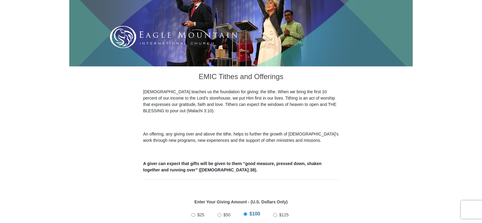  What do you see at coordinates (227, 215) in the screenshot?
I see `span: $50` at bounding box center [227, 215].